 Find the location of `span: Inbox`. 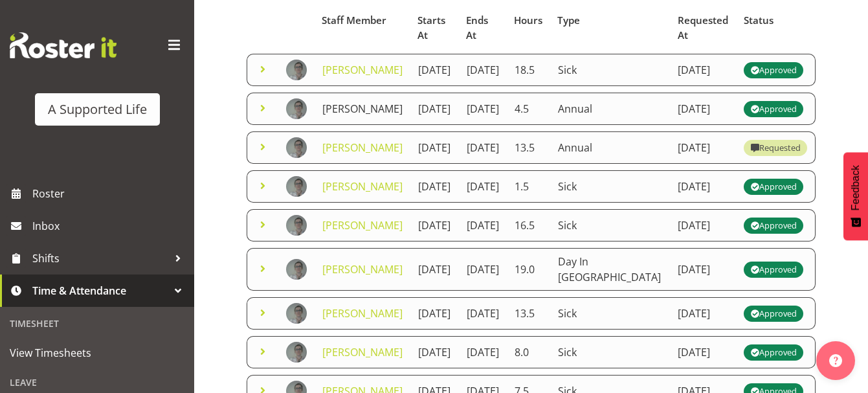

span: Inbox is located at coordinates (110, 226).